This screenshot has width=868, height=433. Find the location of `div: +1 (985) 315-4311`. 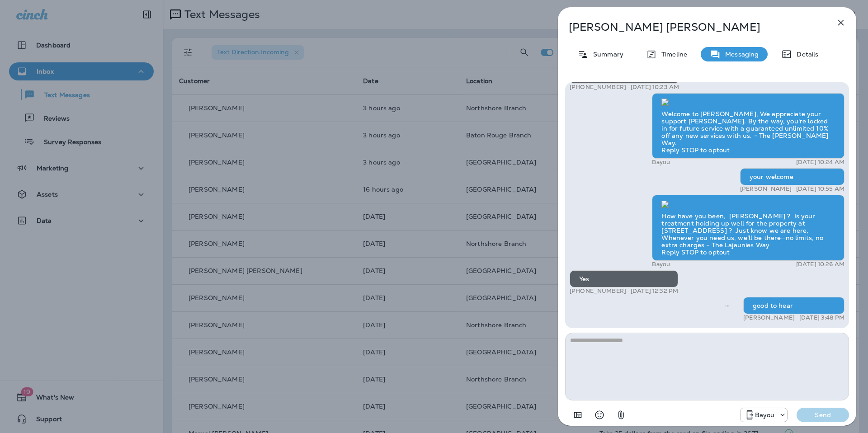

div: +1 (985) 315-4311 is located at coordinates (764, 415).